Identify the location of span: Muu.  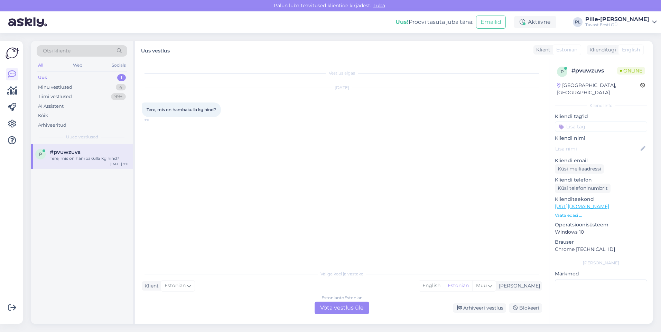
(481, 286).